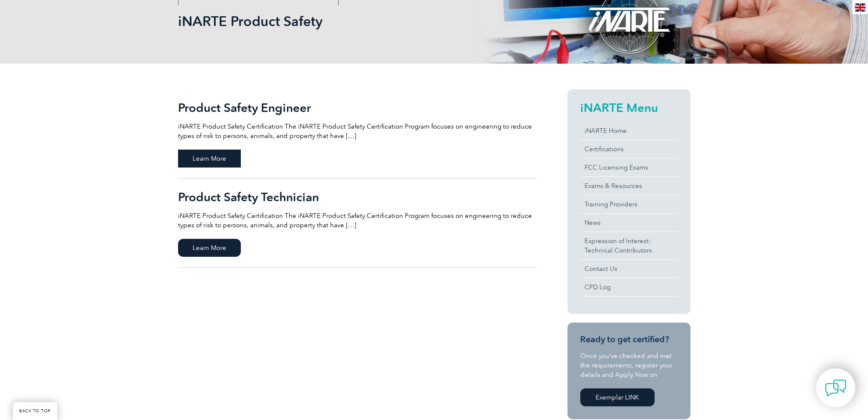  What do you see at coordinates (629, 131) in the screenshot?
I see `a: iNARTE Home` at bounding box center [629, 131].